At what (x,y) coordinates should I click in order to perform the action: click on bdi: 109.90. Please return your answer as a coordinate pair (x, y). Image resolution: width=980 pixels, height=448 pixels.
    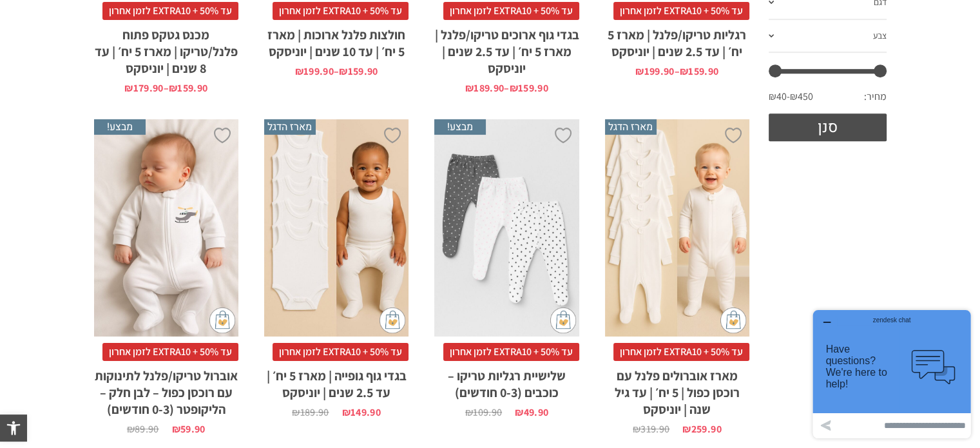
    Looking at the image, I should click on (483, 412).